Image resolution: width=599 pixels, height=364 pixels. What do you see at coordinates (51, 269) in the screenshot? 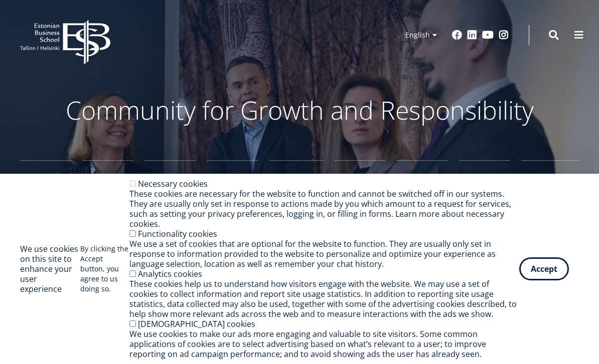
I see `h2: We use cookies on this site to enhance your user experience` at bounding box center [51, 269].